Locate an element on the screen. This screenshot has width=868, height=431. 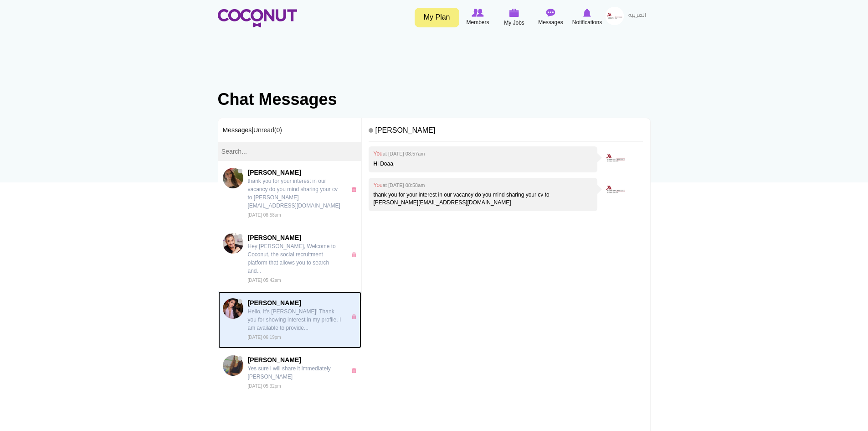
a: العربية is located at coordinates (637, 16).